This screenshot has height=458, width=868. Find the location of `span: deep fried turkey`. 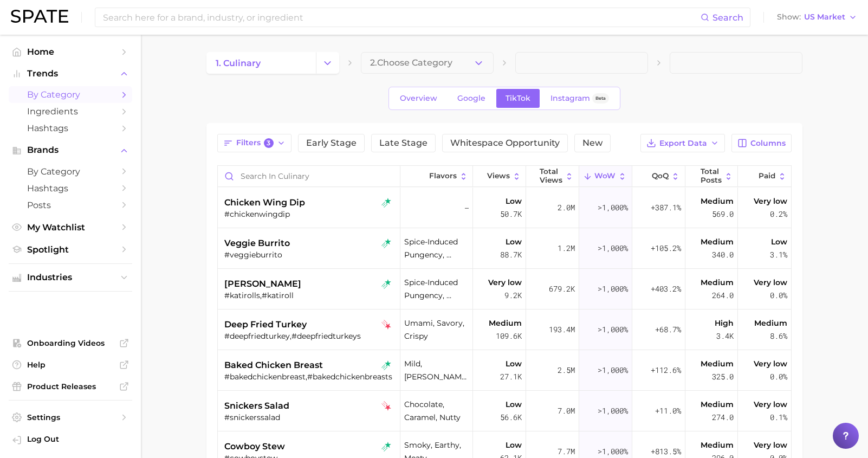

span: deep fried turkey is located at coordinates (266, 325).